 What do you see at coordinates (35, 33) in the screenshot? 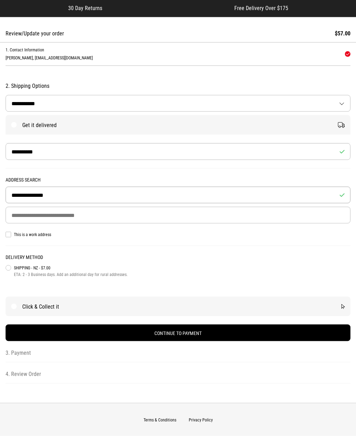
I see `div: Review/Update your order` at bounding box center [35, 33].